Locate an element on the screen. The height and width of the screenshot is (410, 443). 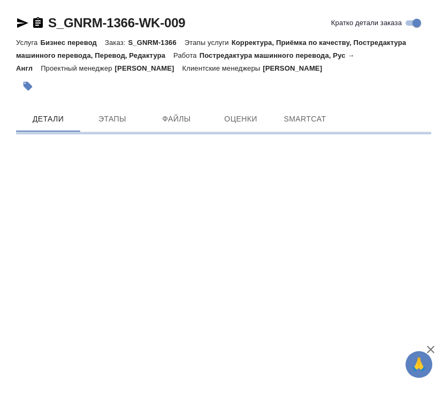
span: SmartCat is located at coordinates (305, 119).